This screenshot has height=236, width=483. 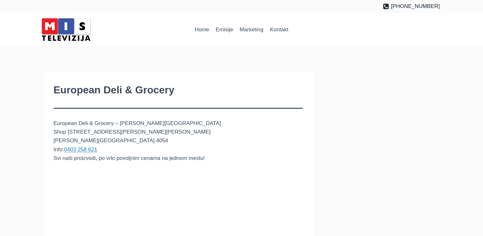 What do you see at coordinates (251, 30) in the screenshot?
I see `a: Marketing` at bounding box center [251, 30].